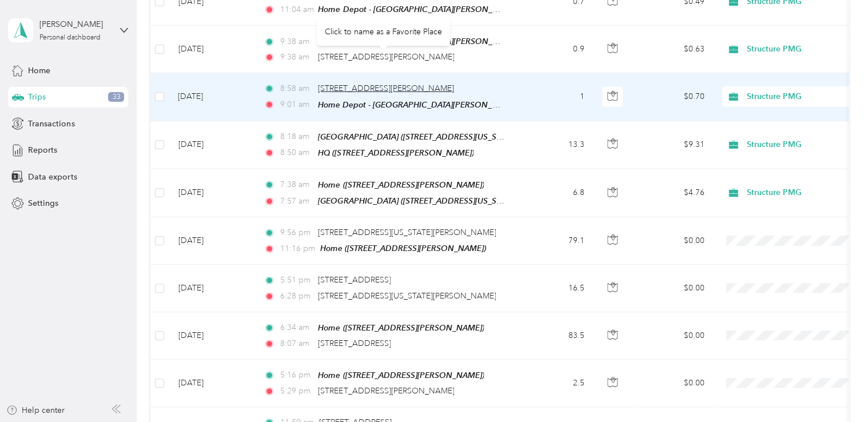 The width and height of the screenshot is (868, 422). Describe the element at coordinates (70, 38) in the screenshot. I see `div: Personal dashboard` at that location.